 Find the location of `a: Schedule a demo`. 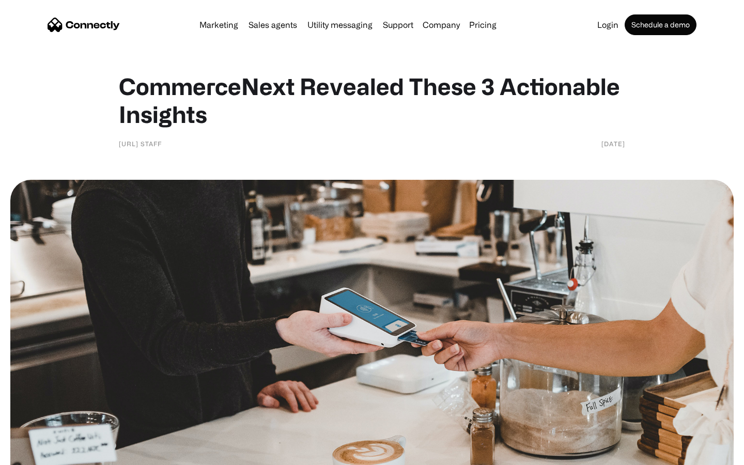

a: Schedule a demo is located at coordinates (660, 25).